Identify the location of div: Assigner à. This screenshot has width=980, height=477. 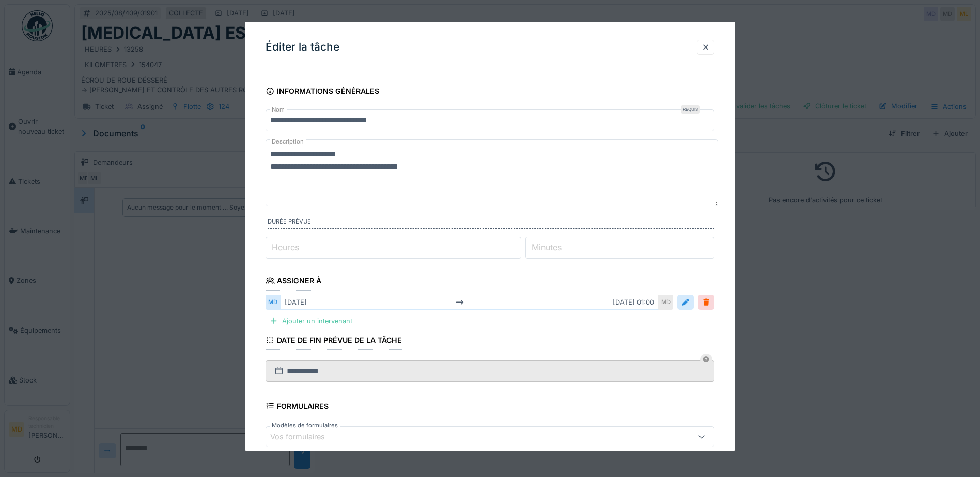
(293, 282).